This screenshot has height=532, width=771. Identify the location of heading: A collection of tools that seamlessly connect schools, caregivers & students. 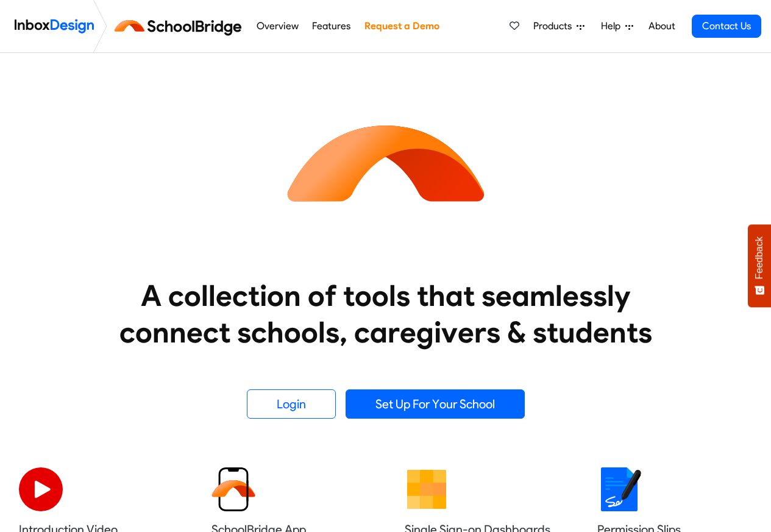
(386, 314).